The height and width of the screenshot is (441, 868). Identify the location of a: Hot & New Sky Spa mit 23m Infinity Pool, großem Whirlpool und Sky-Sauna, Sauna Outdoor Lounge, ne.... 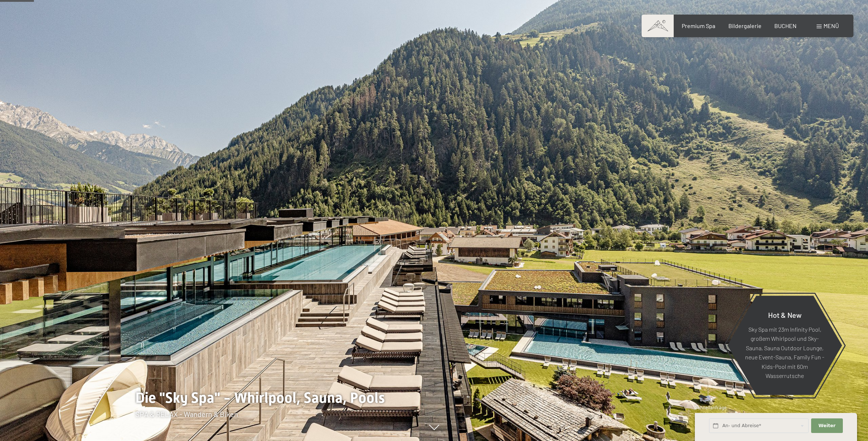
(785, 345).